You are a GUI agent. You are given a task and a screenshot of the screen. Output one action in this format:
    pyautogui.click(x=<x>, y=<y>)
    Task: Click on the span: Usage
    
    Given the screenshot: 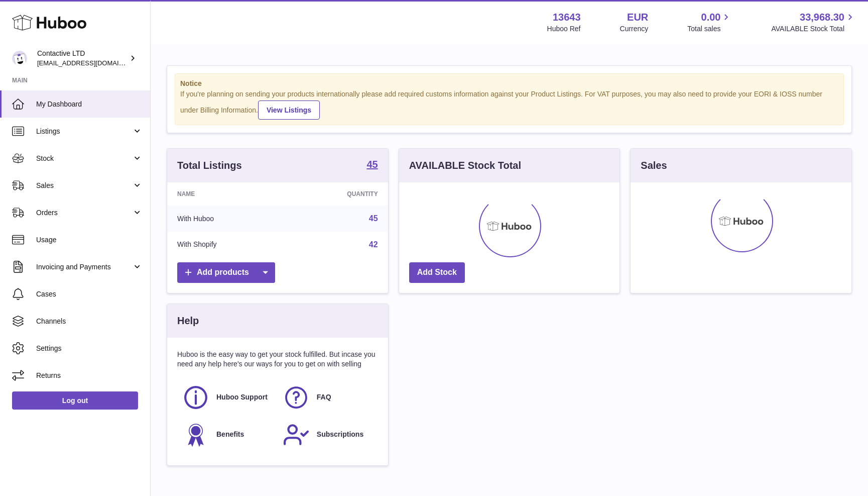 What is the action you would take?
    pyautogui.click(x=89, y=239)
    